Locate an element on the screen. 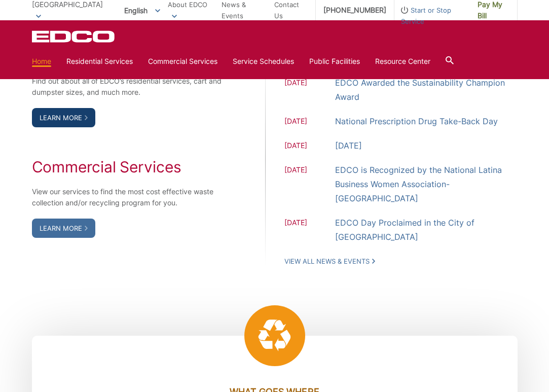 This screenshot has width=549, height=392. a: Resource Center is located at coordinates (402, 61).